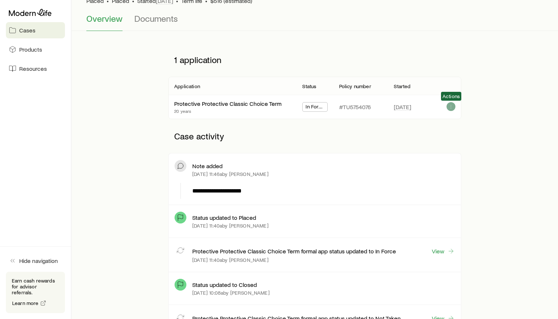 Image resolution: width=558 pixels, height=319 pixels. Describe the element at coordinates (315, 22) in the screenshot. I see `div: Case details tabs` at that location.